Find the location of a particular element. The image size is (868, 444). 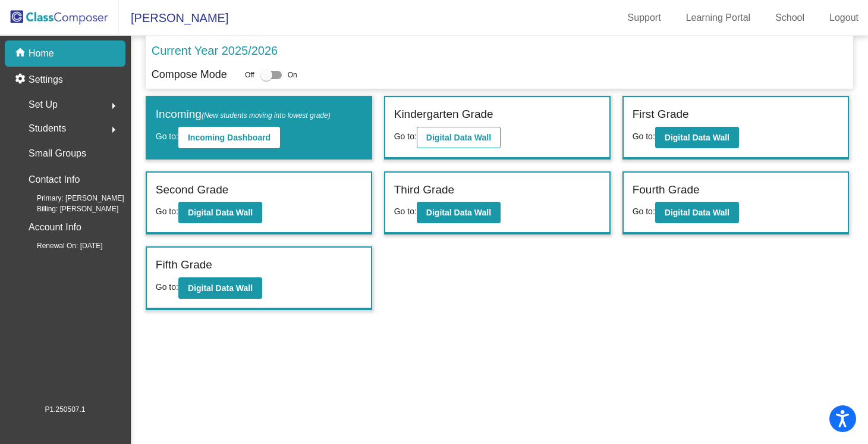

p: Account Info is located at coordinates (54, 227).